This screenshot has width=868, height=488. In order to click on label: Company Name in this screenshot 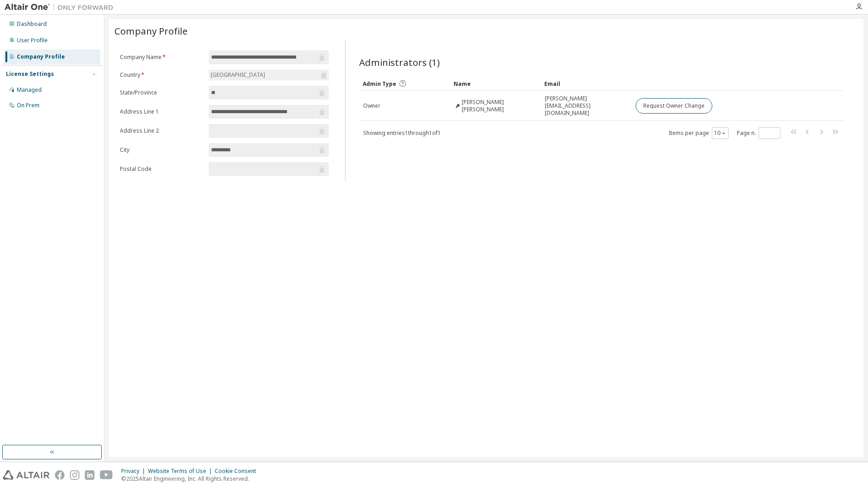, I will do `click(162, 57)`.